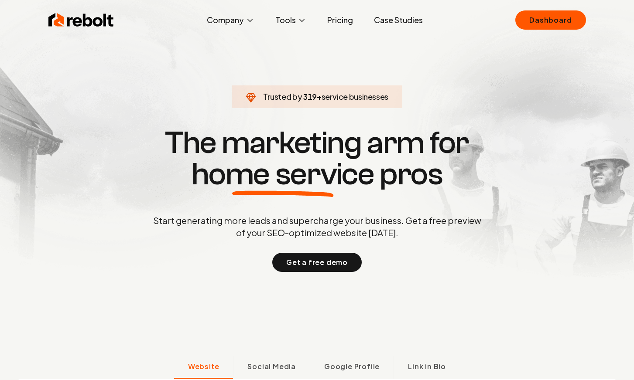 The image size is (634, 380). Describe the element at coordinates (317, 227) in the screenshot. I see `p: Start generating more leads and supercharge your business. Get a free preview of your SEO-optimiz...` at that location.